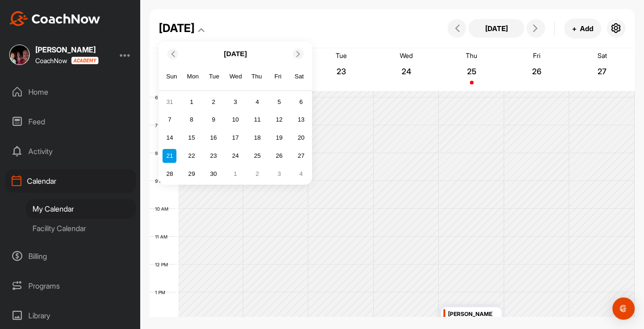 The height and width of the screenshot is (329, 644). What do you see at coordinates (214, 138) in the screenshot?
I see `div: Choose Tuesday, September 16th, 2025` at bounding box center [214, 138].